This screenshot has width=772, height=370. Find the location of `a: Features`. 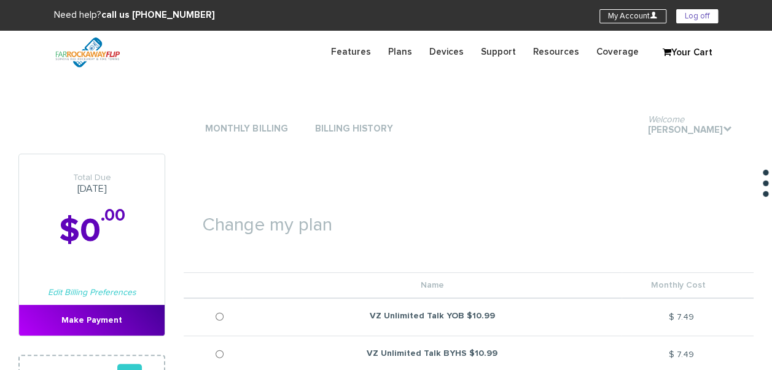

a: Features is located at coordinates (351, 52).